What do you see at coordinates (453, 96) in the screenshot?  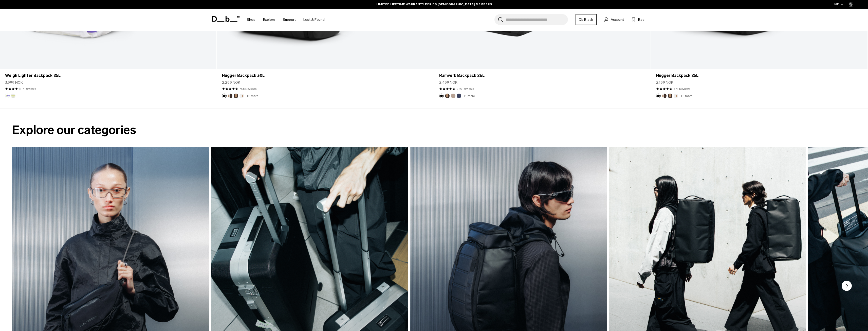 I see `button: Fogbow Beige` at bounding box center [453, 96].